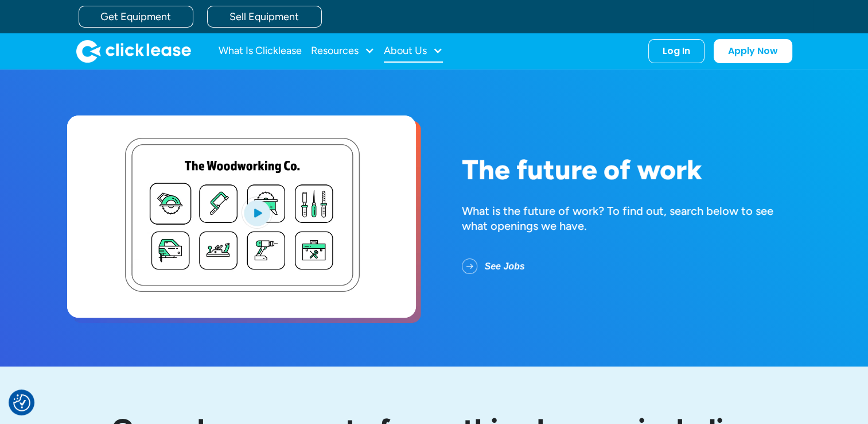 Image resolution: width=868 pixels, height=424 pixels. What do you see at coordinates (632, 219) in the screenshot?
I see `div: What is the future of work? To find out, search below to see what openings we have.` at bounding box center [632, 219].